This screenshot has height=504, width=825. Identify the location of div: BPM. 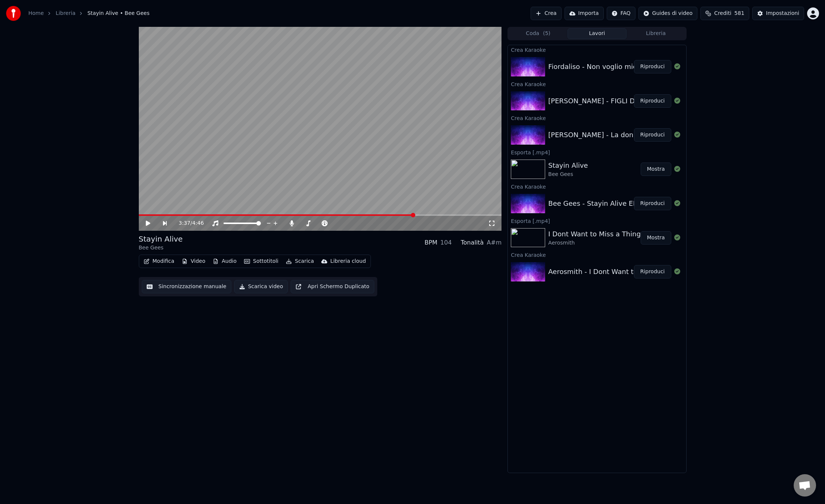
(431, 243).